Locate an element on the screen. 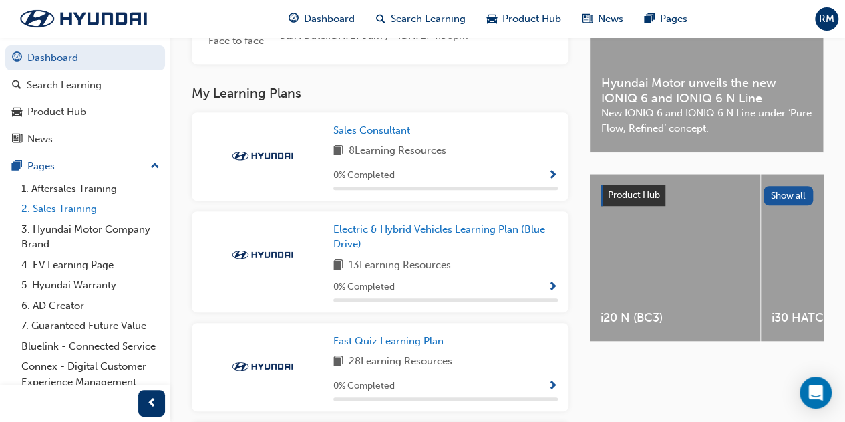 The image size is (845, 422). span: up-icon is located at coordinates (155, 166).